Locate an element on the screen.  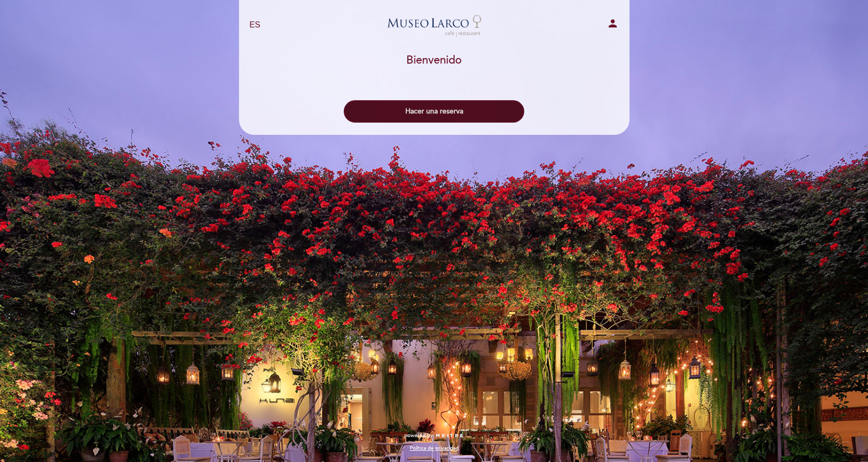
span: powered by is located at coordinates (419, 435).